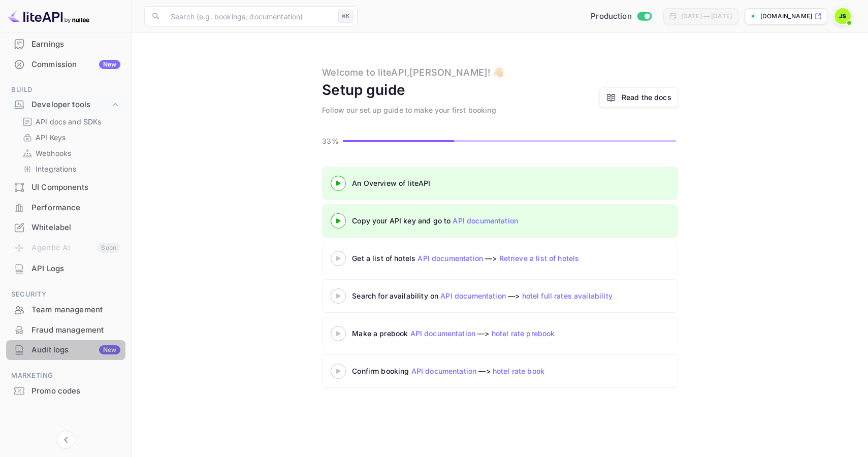 Image resolution: width=868 pixels, height=457 pixels. What do you see at coordinates (66, 294) in the screenshot?
I see `span: Security` at bounding box center [66, 294].